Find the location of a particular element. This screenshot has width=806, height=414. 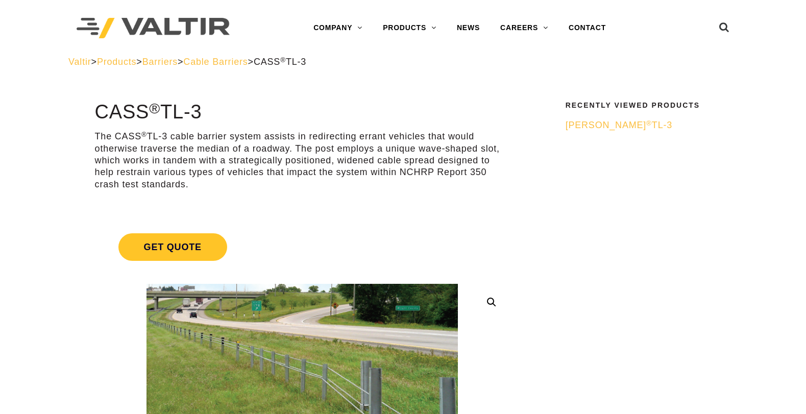

a: PRODUCTS is located at coordinates (410, 28).